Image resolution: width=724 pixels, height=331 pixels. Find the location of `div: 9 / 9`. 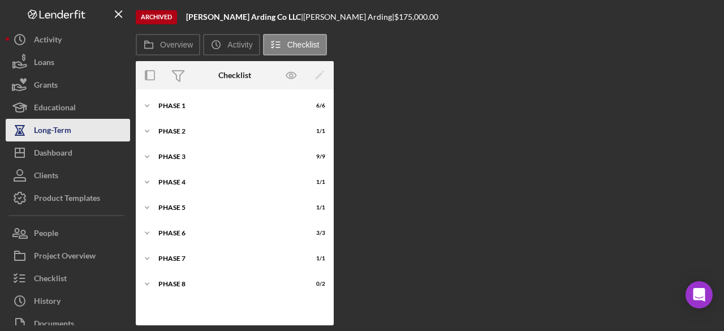

div: 9 / 9 is located at coordinates (315, 157).